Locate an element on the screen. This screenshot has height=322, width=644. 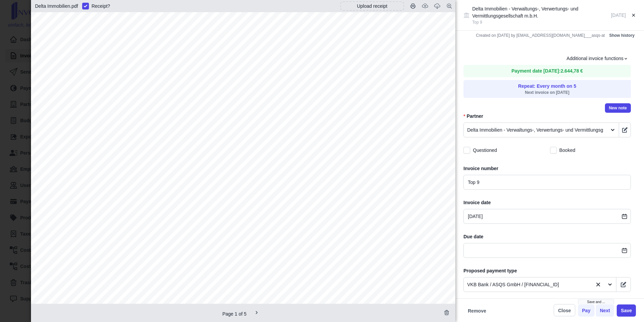
button: Show history is located at coordinates (622, 35).